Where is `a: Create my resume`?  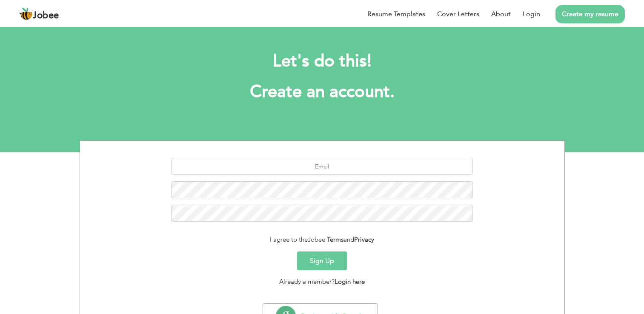 a: Create my resume is located at coordinates (590, 14).